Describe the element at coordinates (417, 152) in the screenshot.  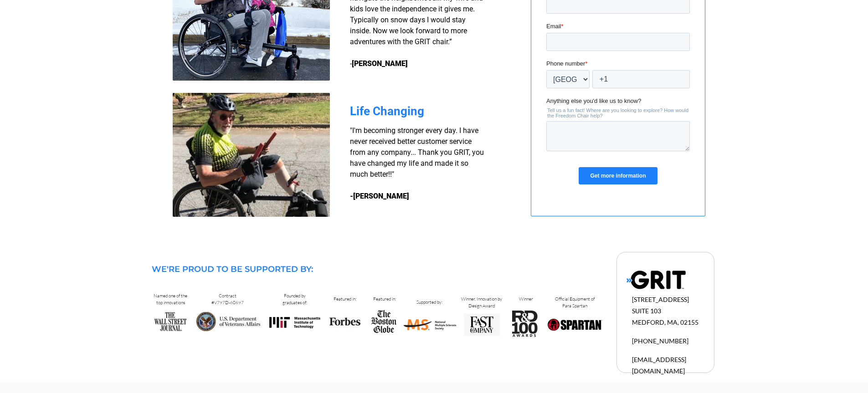
I see `span: "I'm becoming stronger every day. I have never received better customer service from any company....` at that location.